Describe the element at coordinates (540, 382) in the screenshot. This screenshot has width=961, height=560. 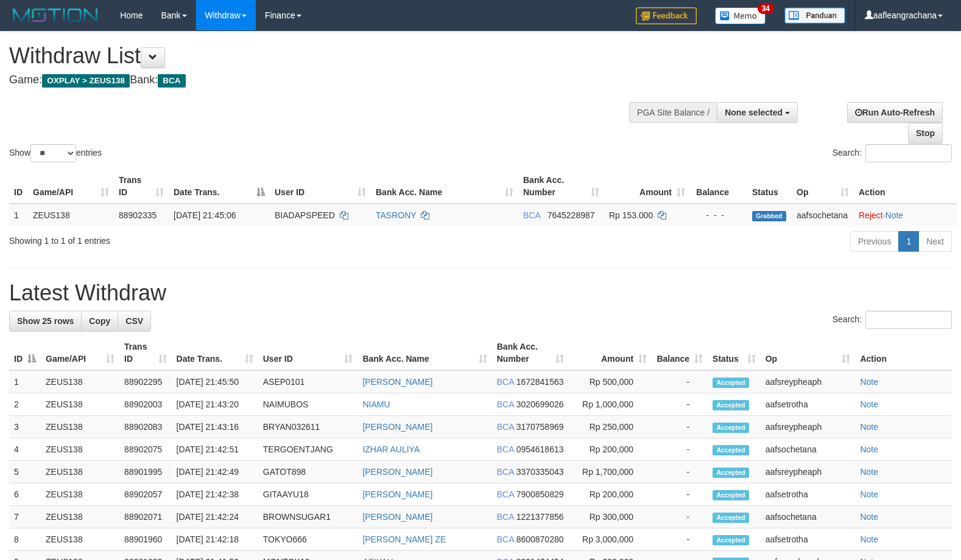
I see `span: Copy 1672841563 to clipboard` at that location.